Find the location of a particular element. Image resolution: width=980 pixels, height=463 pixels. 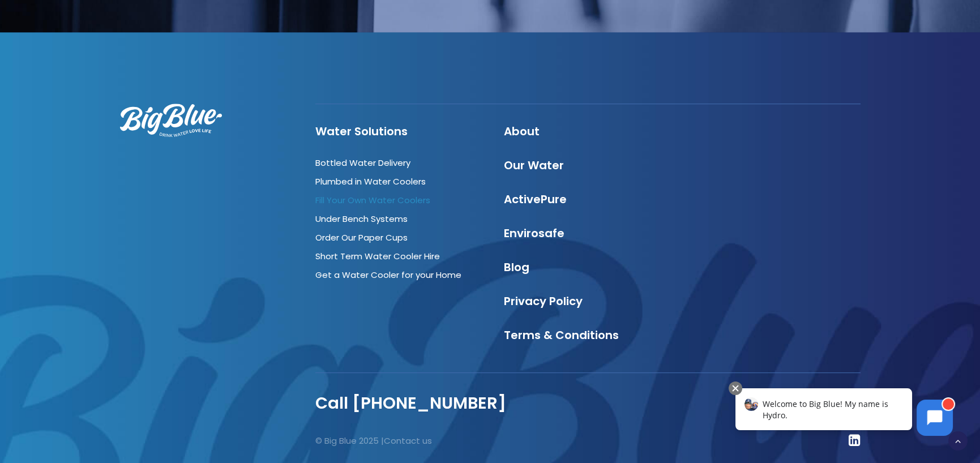

p: © Big Blue 2025 | is located at coordinates (447, 441).